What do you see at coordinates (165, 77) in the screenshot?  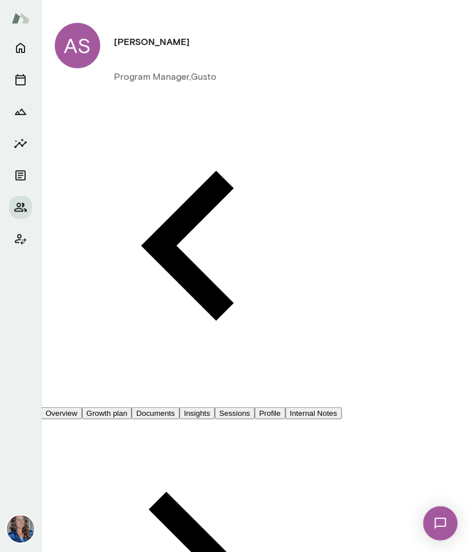 I see `p: Program Manager, Gusto` at bounding box center [165, 77].